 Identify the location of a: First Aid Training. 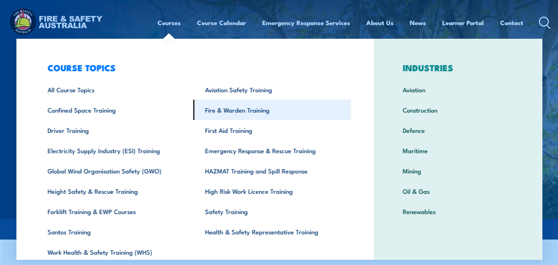
(272, 130).